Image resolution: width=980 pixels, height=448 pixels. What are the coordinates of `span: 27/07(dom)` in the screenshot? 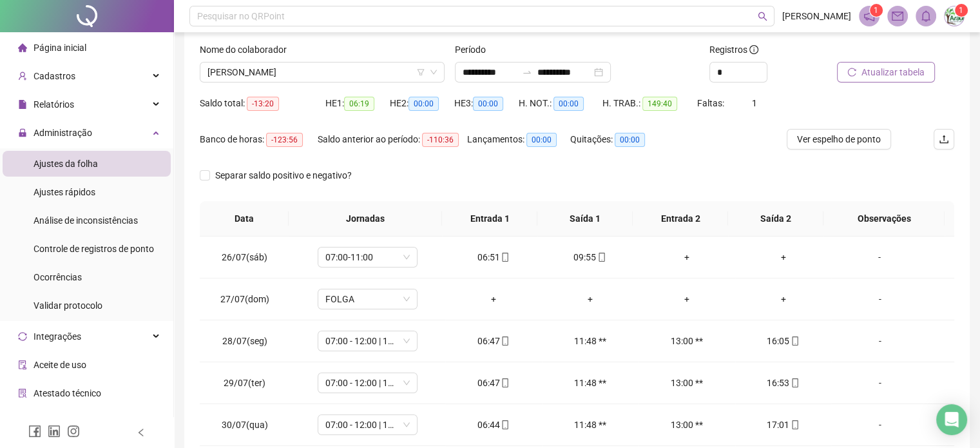 It's located at (245, 299).